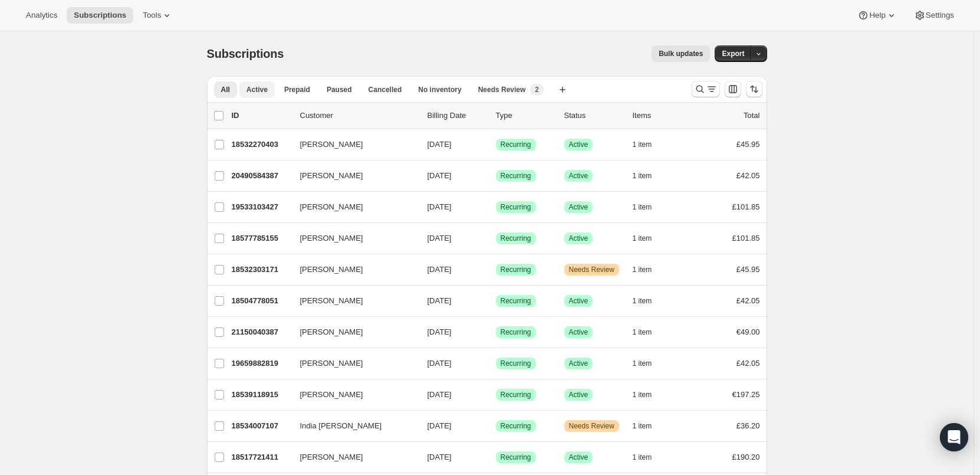 Image resolution: width=980 pixels, height=475 pixels. Describe the element at coordinates (733, 89) in the screenshot. I see `button: Customize table column order and visibility` at that location.